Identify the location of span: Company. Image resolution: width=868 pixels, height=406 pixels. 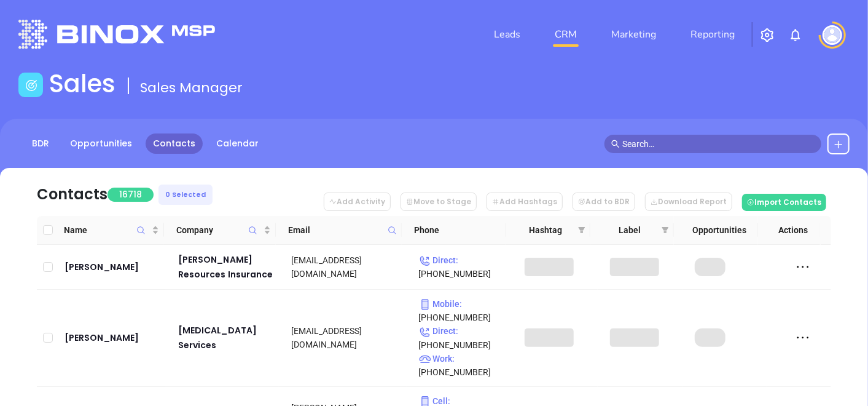
(219, 230).